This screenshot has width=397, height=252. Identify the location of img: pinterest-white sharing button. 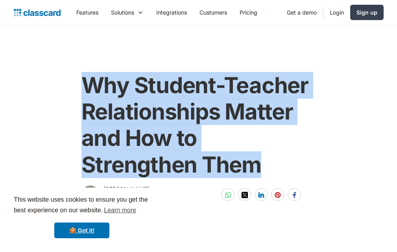
(278, 195).